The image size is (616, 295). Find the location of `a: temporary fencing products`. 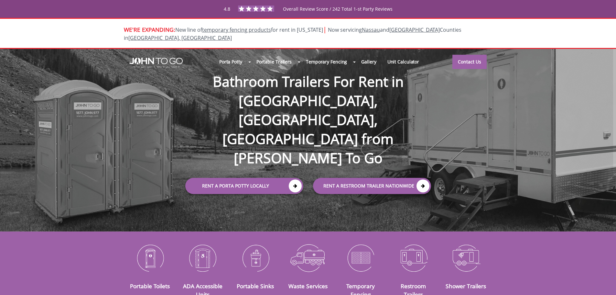

a: temporary fencing products is located at coordinates (236, 30).